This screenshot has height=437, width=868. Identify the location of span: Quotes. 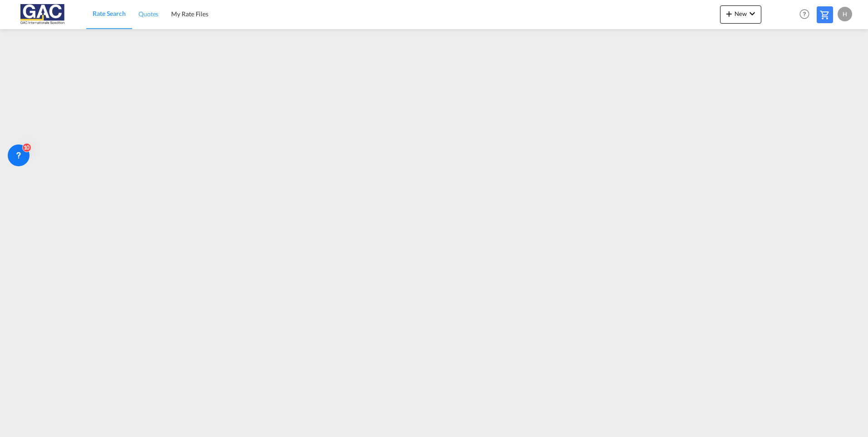
(148, 13).